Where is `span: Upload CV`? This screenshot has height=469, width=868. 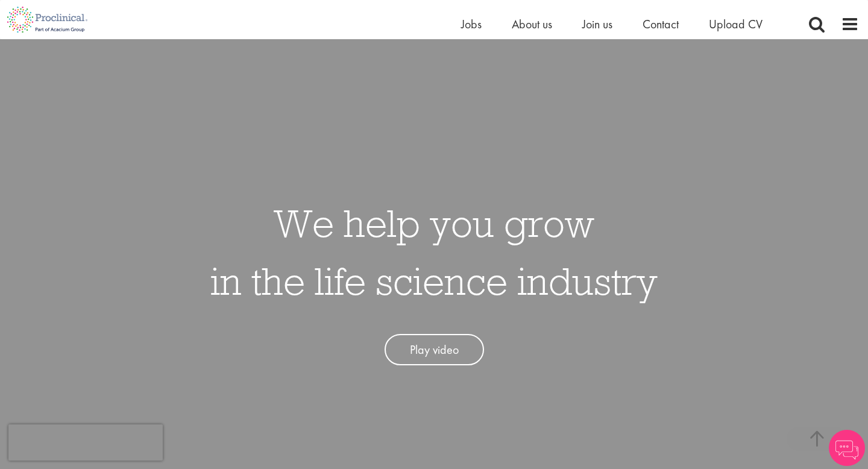
span: Upload CV is located at coordinates (735, 25).